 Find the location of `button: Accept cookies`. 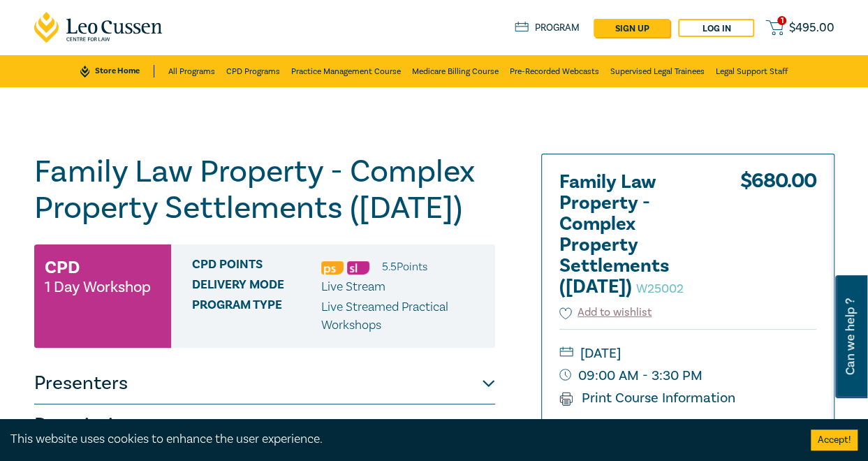

button: Accept cookies is located at coordinates (835, 440).